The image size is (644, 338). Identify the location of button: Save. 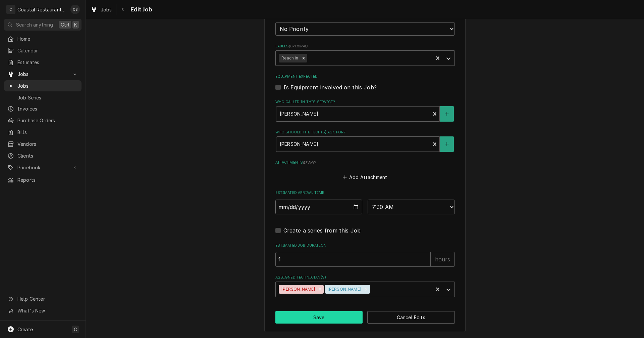
(319, 317).